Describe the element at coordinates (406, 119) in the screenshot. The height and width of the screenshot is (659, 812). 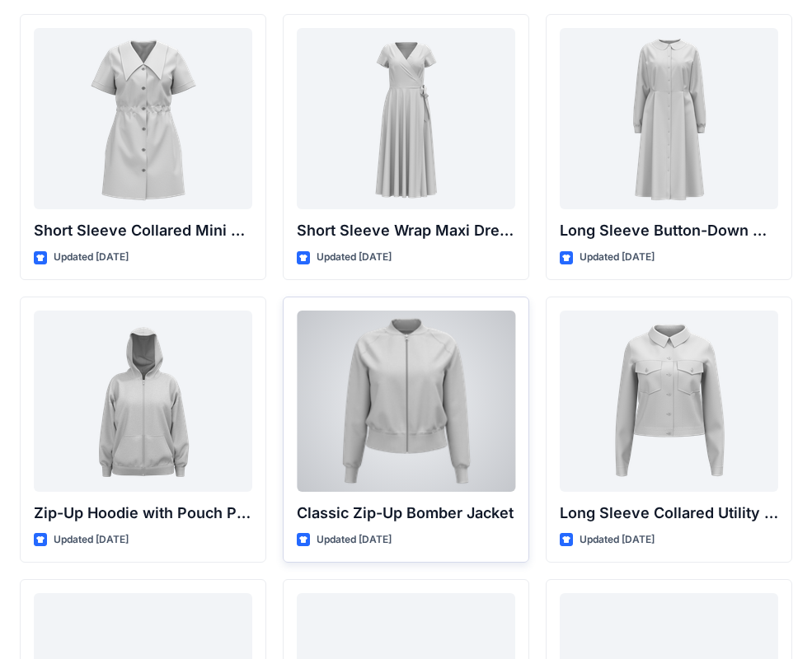
I see `a: Short Sleeve Wrap Maxi Dress` at that location.